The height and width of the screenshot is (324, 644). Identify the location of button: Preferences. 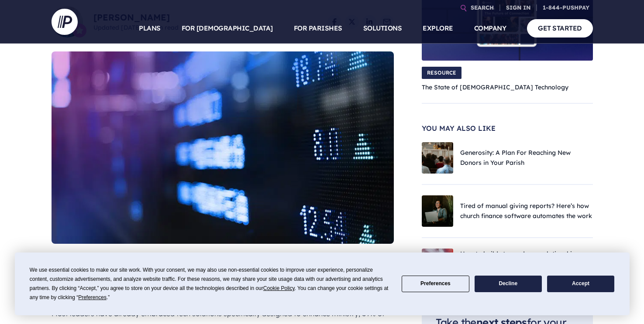
(435, 284).